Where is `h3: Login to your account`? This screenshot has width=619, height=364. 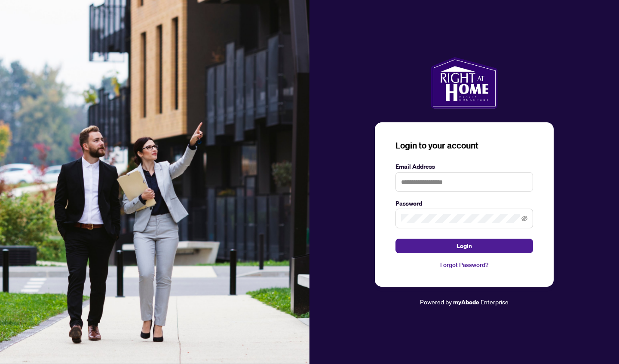
h3: Login to your account is located at coordinates (464, 146).